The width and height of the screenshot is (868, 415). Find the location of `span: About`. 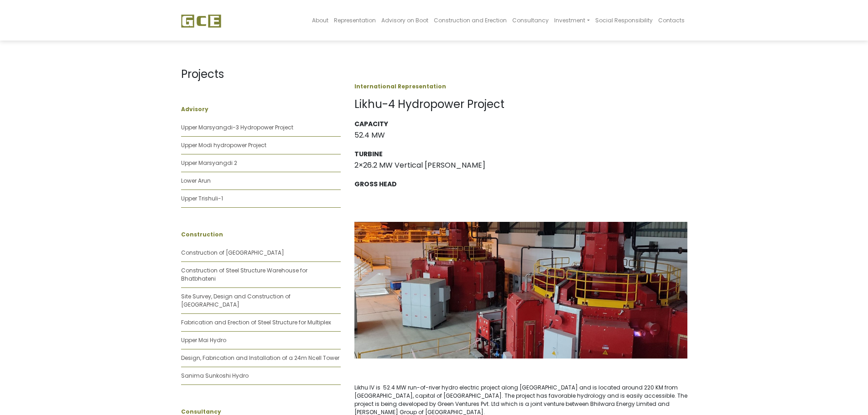

span: About is located at coordinates (321, 20).